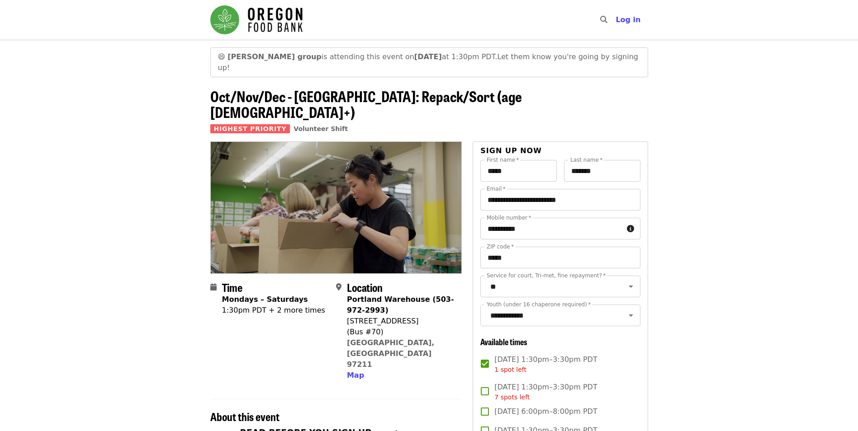 The width and height of the screenshot is (858, 431). Describe the element at coordinates (400, 305) in the screenshot. I see `strong: Portland Warehouse (503-972-2993)` at that location.